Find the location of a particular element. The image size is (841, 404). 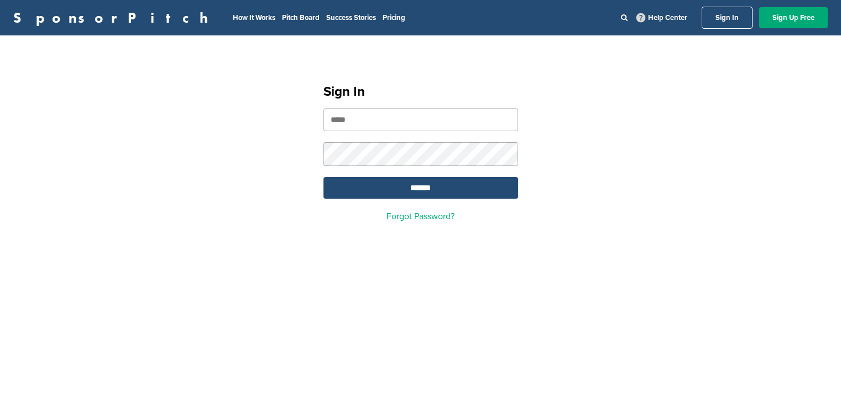

a: Pitch Board is located at coordinates (301, 18).